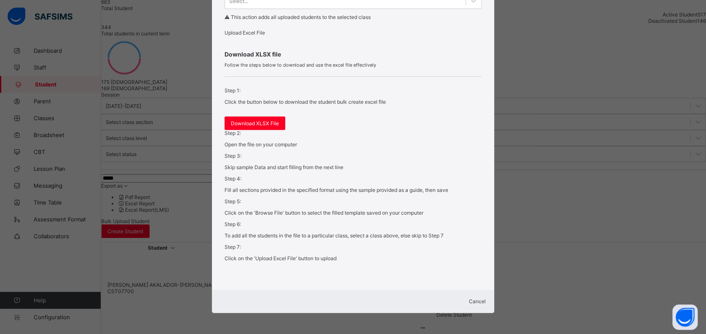  What do you see at coordinates (353, 190) in the screenshot?
I see `p: Fill all sections provided in the specified format using the sample provided as a guide, then save` at bounding box center [353, 190].